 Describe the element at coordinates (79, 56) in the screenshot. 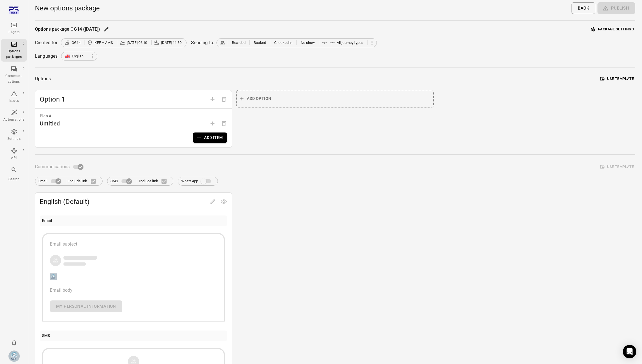

I see `div: English` at that location.